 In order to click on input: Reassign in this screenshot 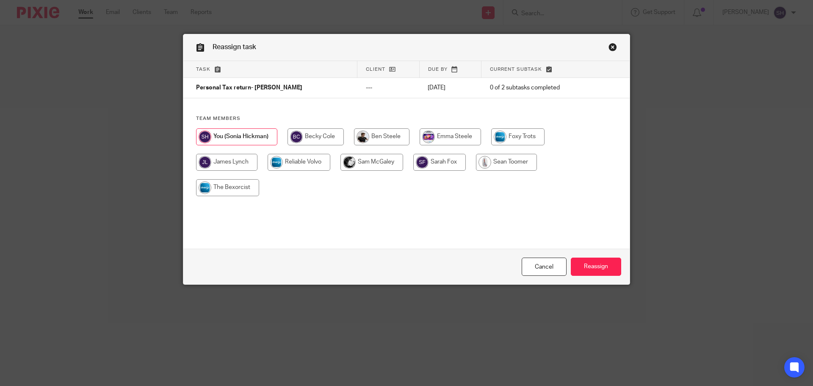, I will do `click(596, 266)`.